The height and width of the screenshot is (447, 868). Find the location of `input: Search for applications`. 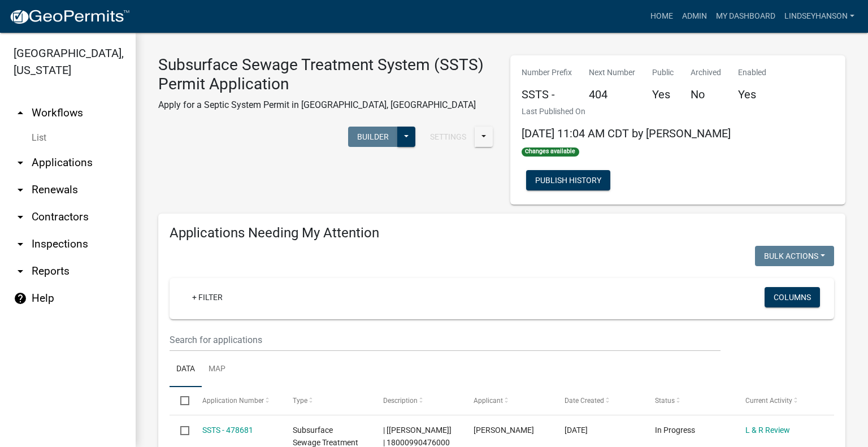

input: Search for applications is located at coordinates (445, 340).